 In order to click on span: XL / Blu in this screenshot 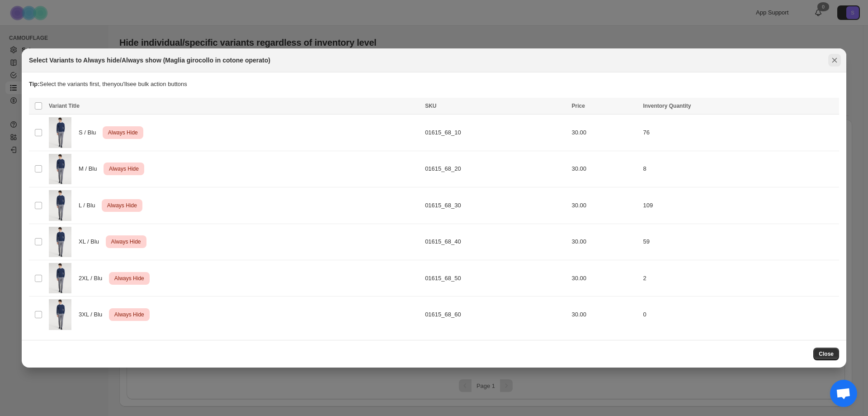, I will do `click(91, 241)`.